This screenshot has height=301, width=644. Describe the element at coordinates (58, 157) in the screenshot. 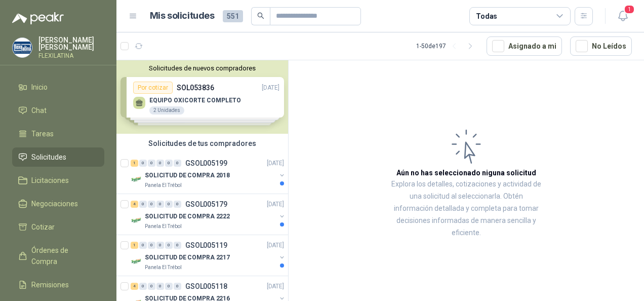

I see `a: Solicitudes` at that location.